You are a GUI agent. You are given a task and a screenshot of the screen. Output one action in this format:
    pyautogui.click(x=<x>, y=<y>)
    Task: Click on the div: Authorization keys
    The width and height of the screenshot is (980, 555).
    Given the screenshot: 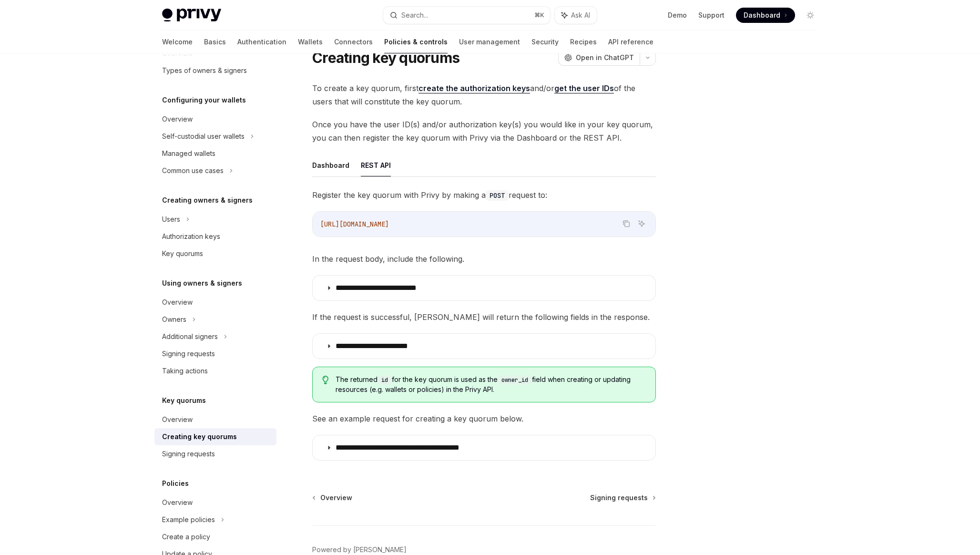 What is the action you would take?
    pyautogui.click(x=191, y=237)
    